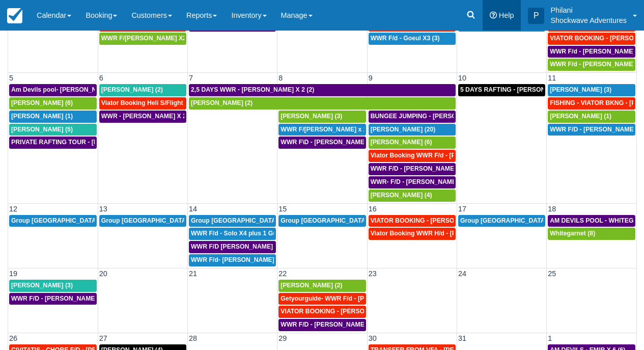  Describe the element at coordinates (191, 78) in the screenshot. I see `span: 7` at that location.